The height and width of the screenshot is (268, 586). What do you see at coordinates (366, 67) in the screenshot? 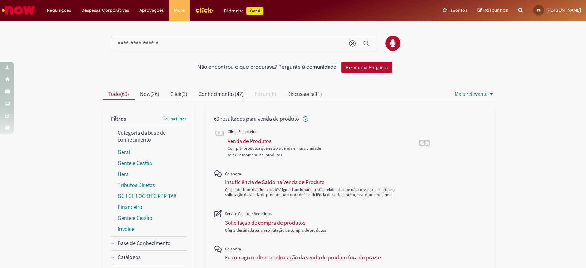
I see `button: Fazer uma Pergunta` at bounding box center [366, 67].